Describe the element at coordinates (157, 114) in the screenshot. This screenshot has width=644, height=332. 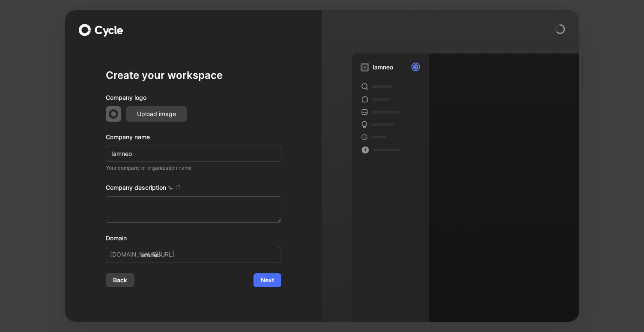
I see `span: Upload image` at that location.